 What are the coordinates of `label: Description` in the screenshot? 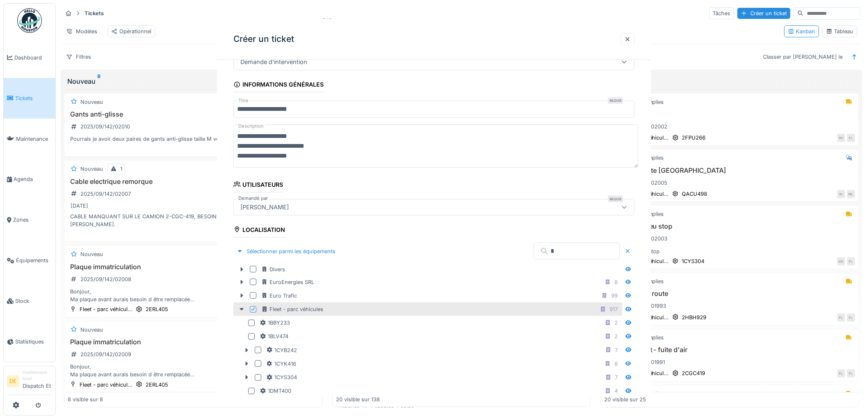 It's located at (252, 126).